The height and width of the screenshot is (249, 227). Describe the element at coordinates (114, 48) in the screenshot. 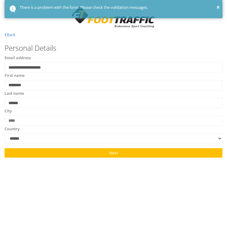

I see `h3: Personal Details` at that location.